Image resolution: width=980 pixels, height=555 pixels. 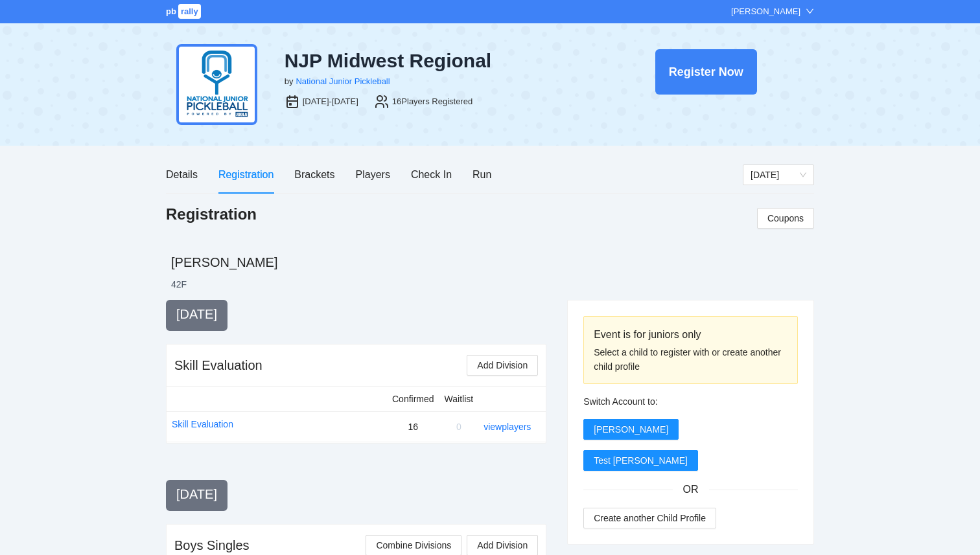 What do you see at coordinates (178, 284) in the screenshot?
I see `li: 42 F` at bounding box center [178, 284].